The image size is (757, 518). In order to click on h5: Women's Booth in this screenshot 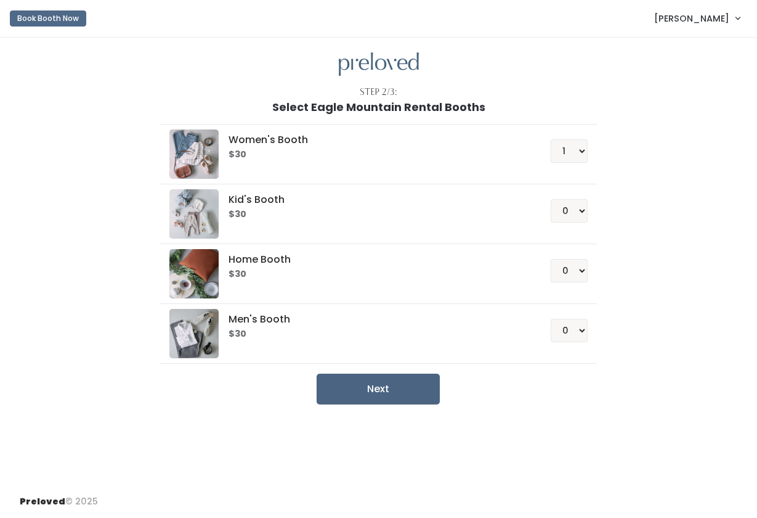, I will do `click(375, 140)`.